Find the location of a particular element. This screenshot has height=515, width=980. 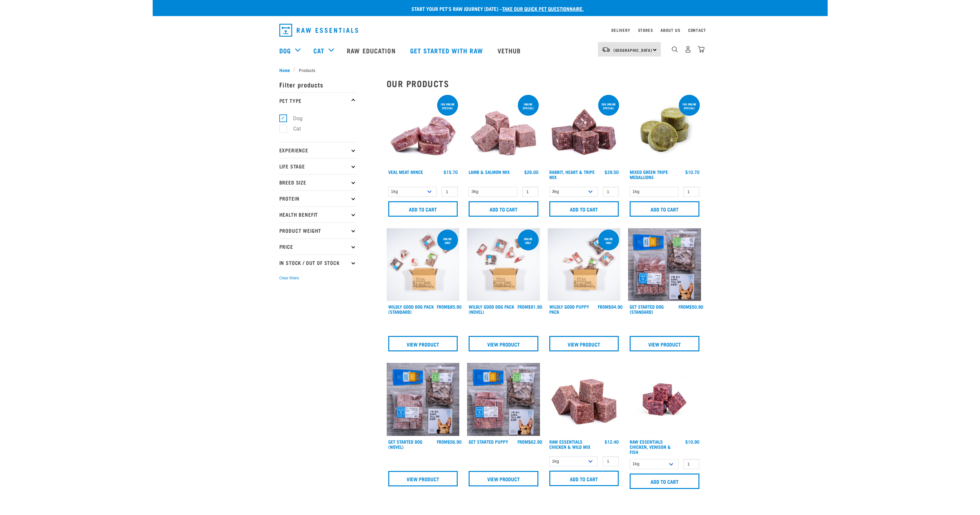

div: 3kg online special! is located at coordinates (609, 106).